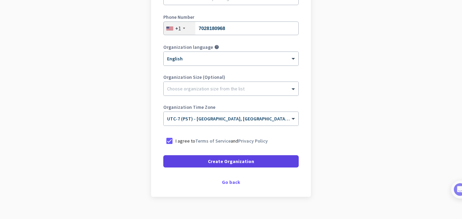  I want to click on label: Organization Size (Optional), so click(231, 77).